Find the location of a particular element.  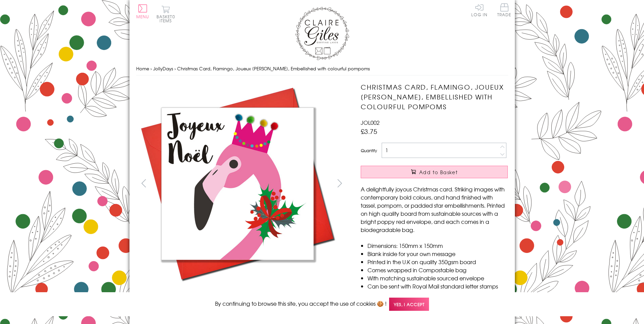

p: A delightfully joyous Christmas card. Striking images with contemporary bold colours, and hand fi... is located at coordinates (434, 209).